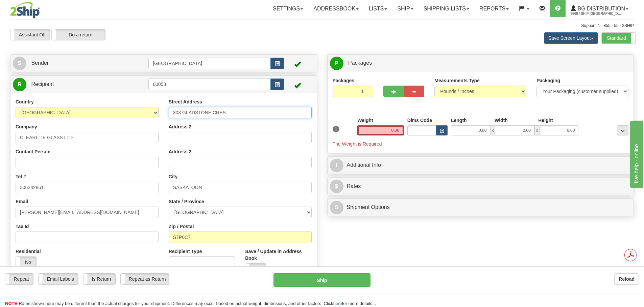  What do you see at coordinates (185, 252) in the screenshot?
I see `label: Recipient Type` at bounding box center [185, 252].